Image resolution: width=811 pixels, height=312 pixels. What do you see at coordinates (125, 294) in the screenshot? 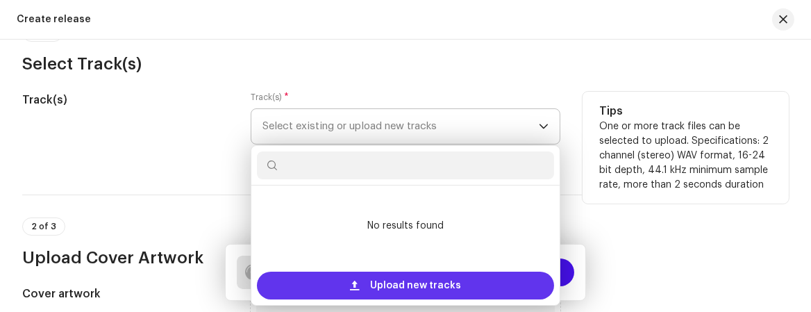
I see `h5: Cover artwork` at bounding box center [125, 294].